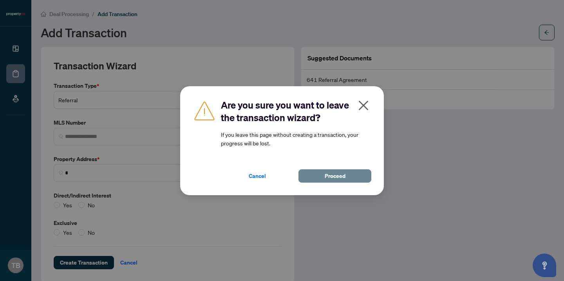 The height and width of the screenshot is (281, 564). I want to click on button: Open asap, so click(545, 265).